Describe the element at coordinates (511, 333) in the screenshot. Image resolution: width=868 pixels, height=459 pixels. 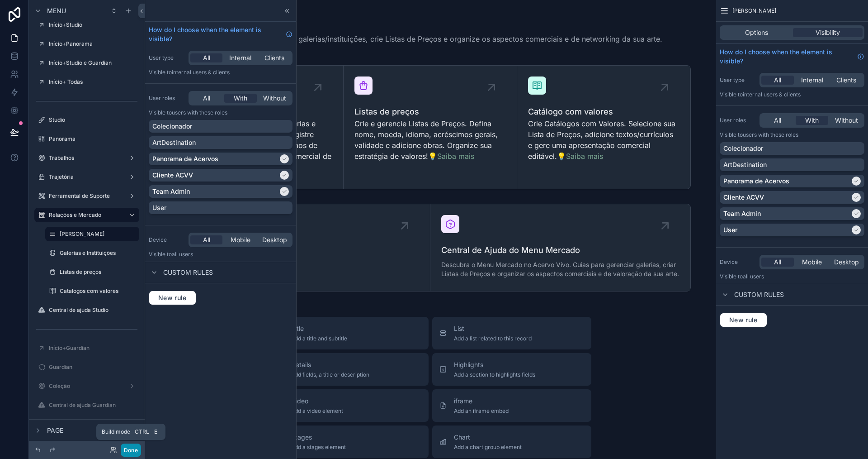
I see `button: ListAdd a list related to this record` at that location.